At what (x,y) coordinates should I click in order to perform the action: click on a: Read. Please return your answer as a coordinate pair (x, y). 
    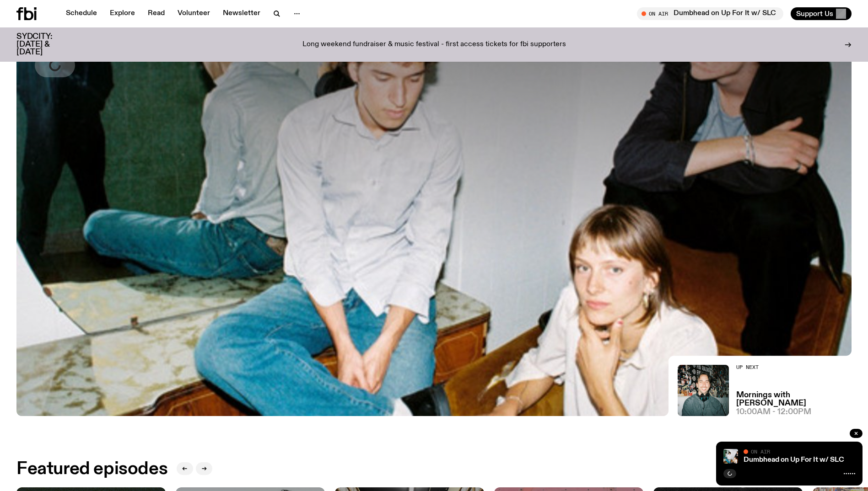
    Looking at the image, I should click on (156, 14).